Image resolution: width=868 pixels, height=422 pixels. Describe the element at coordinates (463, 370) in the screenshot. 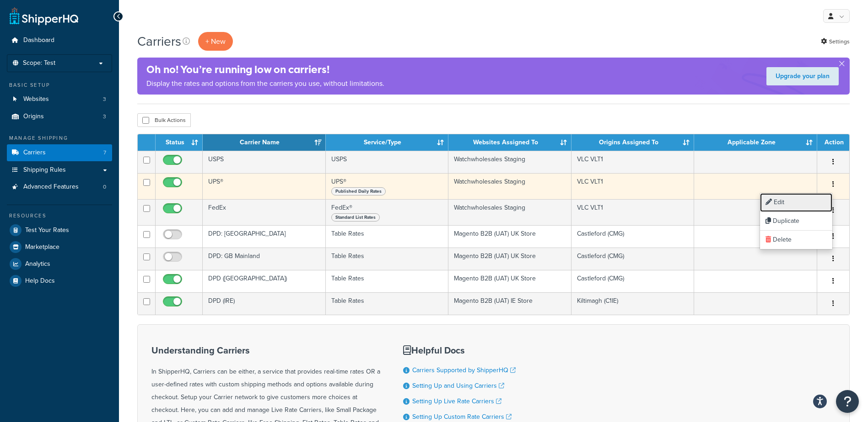

I see `a: Carriers Supported by ShipperHQ` at that location.